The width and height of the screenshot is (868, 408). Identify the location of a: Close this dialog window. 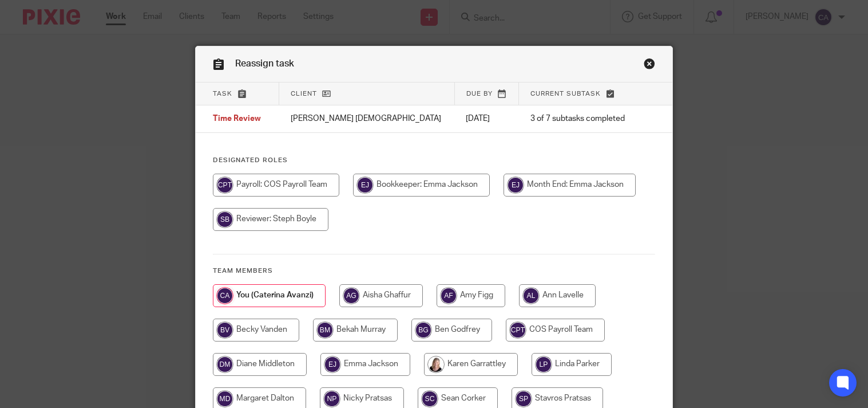
(650, 65).